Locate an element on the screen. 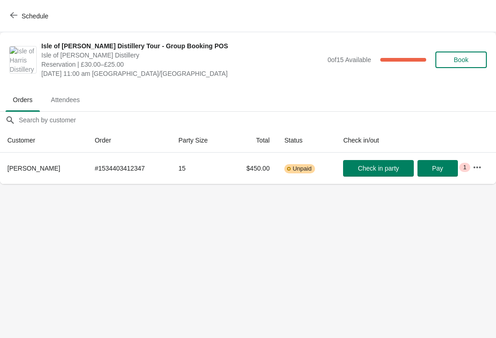 The height and width of the screenshot is (338, 496). button: Book is located at coordinates (461, 60).